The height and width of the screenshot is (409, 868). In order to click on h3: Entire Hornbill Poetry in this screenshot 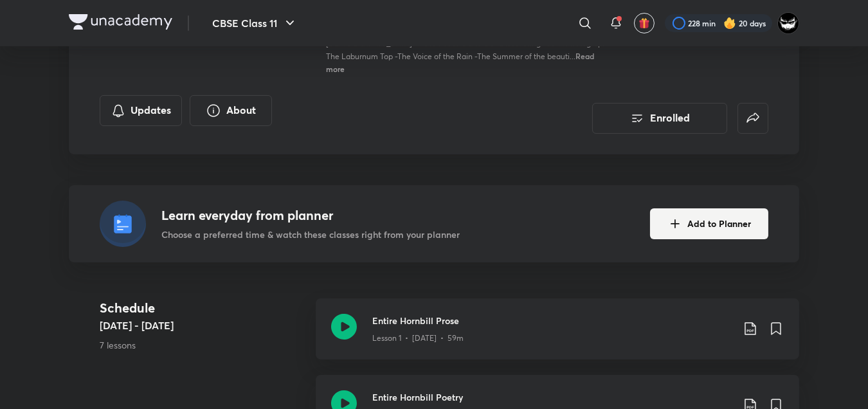, I will do `click(552, 397)`.